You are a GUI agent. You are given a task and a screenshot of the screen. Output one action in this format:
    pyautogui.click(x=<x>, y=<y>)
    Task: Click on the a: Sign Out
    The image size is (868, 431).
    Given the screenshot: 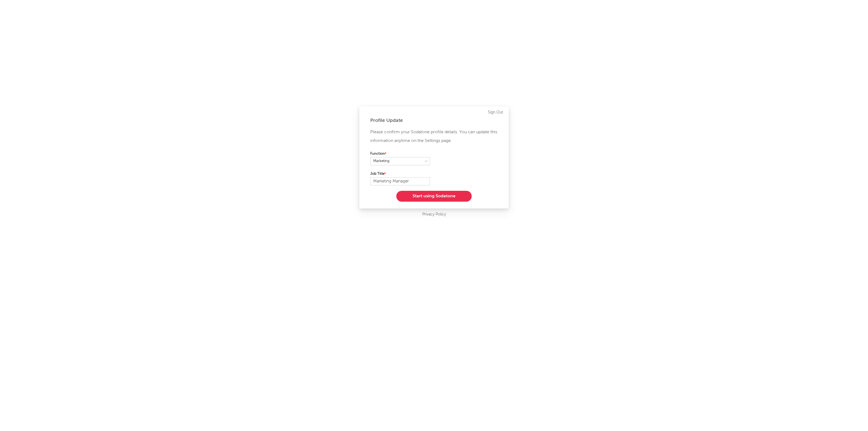 What is the action you would take?
    pyautogui.click(x=496, y=113)
    